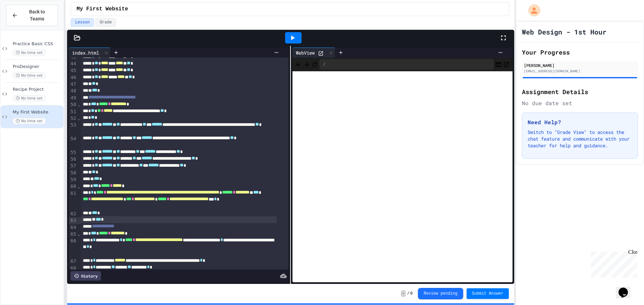  Describe the element at coordinates (73, 228) in the screenshot. I see `div: 64` at that location.